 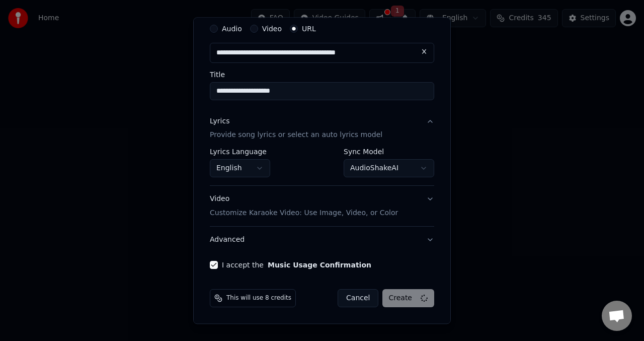 What do you see at coordinates (320, 266) in the screenshot?
I see `button: I accept the` at bounding box center [320, 266].